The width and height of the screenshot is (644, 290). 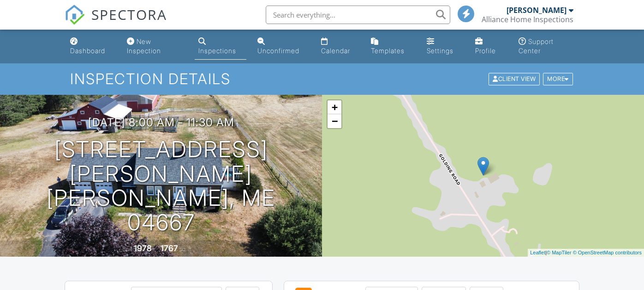 What do you see at coordinates (441, 50) in the screenshot?
I see `div: Settings` at bounding box center [441, 50].